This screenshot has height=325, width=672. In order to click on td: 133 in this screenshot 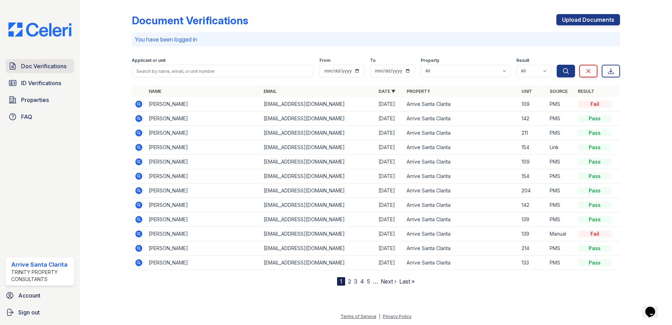, I will do `click(533, 263)`.